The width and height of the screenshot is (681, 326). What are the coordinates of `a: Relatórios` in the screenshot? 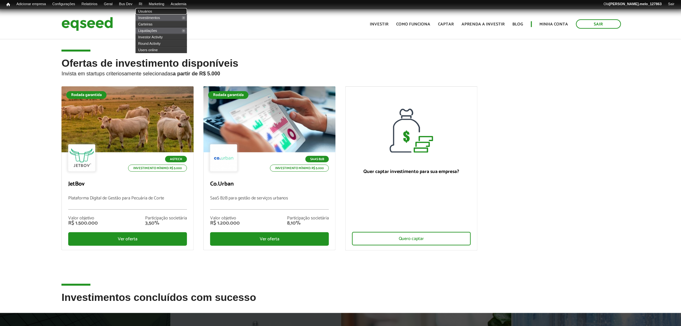 It's located at (89, 4).